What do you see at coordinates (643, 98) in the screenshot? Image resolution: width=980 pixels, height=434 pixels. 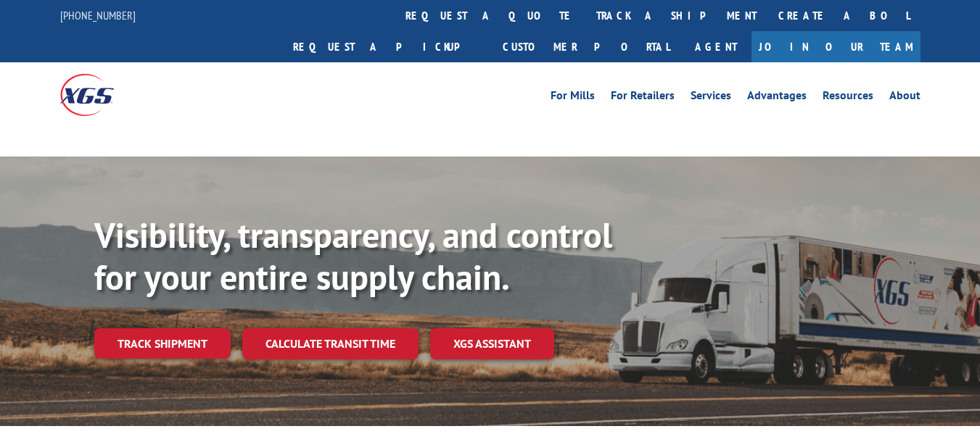 I see `a: For Retailers` at bounding box center [643, 98].